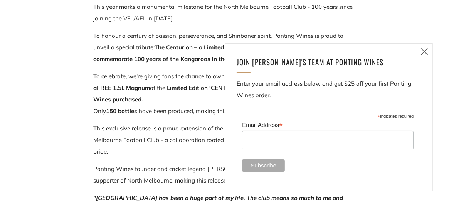  What do you see at coordinates (229, 111) in the screenshot?
I see `span: have been produced, making this a collector’s item not to be missed.` at bounding box center [229, 111].